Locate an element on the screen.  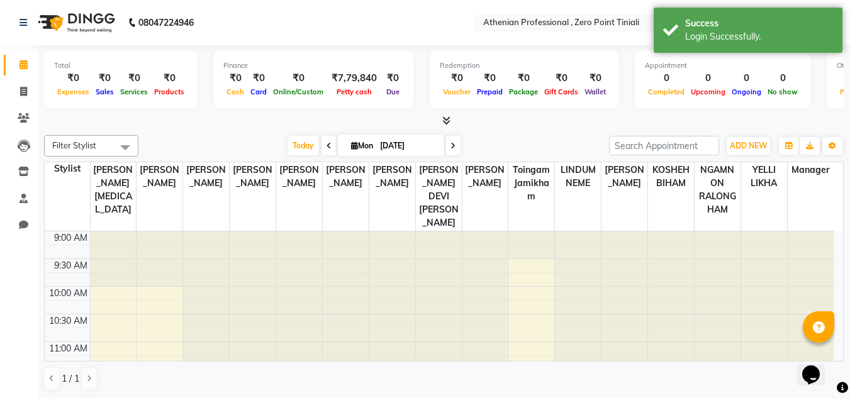
span: Upcoming is located at coordinates (708, 92).